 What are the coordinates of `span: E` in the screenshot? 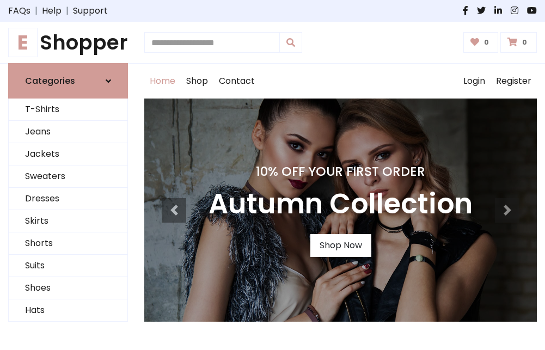 It's located at (23, 42).